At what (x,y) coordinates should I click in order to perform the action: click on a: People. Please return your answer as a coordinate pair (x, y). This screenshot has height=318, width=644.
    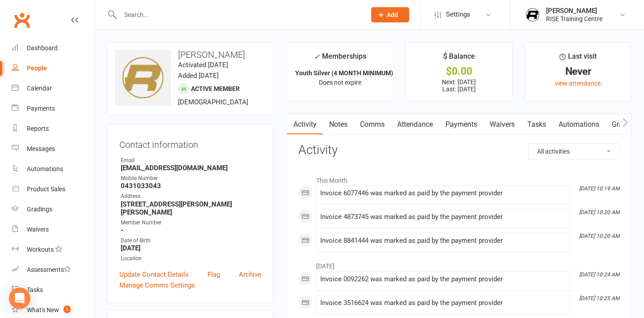
    Looking at the image, I should click on (53, 68).